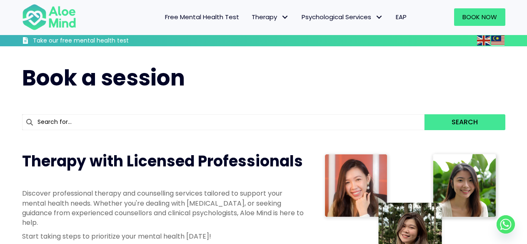 The width and height of the screenshot is (527, 244). Describe the element at coordinates (498, 40) in the screenshot. I see `a: Malay` at that location.